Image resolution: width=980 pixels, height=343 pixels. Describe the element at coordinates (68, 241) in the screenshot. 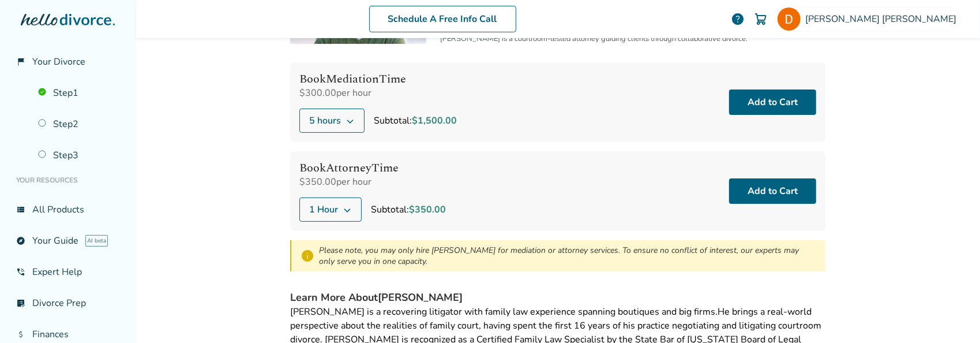

I see `a: exploreYour GuideAI beta` at that location.